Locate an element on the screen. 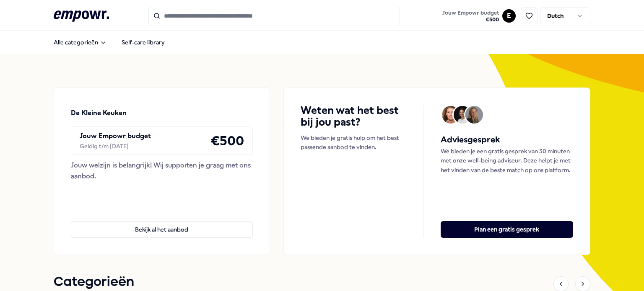  span: Jouw Empowr budget is located at coordinates (470, 13).